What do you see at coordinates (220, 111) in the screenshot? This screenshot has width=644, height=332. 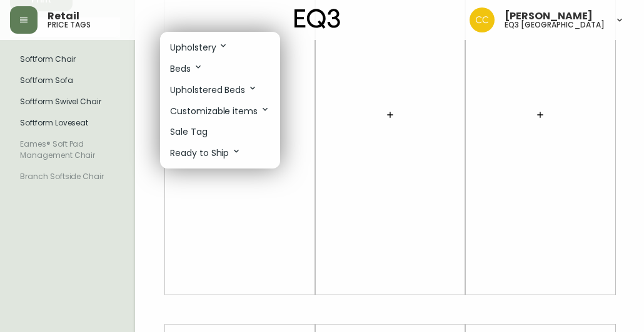 I see `p: Customizable items` at bounding box center [220, 111].